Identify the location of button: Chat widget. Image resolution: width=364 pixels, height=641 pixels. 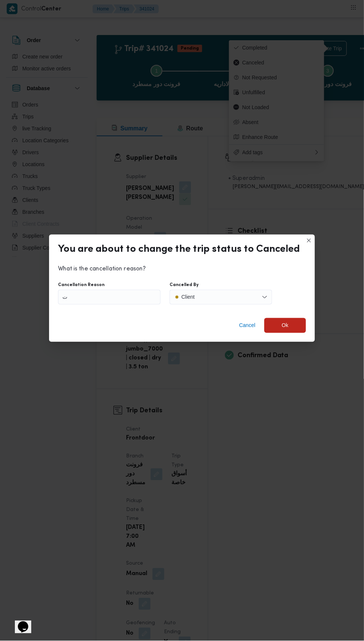
(16, 16).